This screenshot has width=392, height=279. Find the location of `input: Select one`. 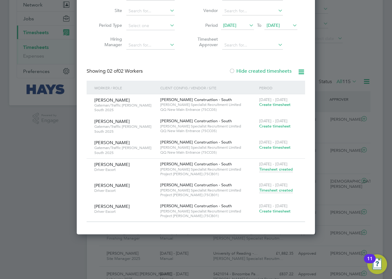

input: Select one is located at coordinates (150, 26).